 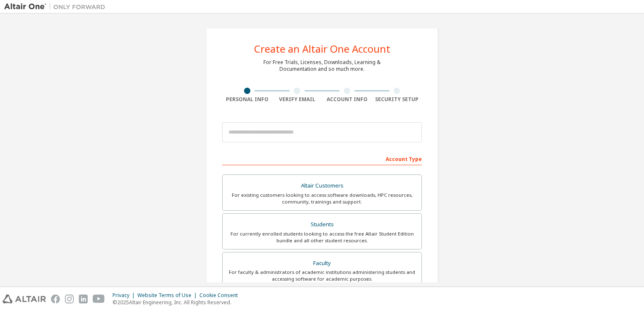 What do you see at coordinates (322, 225) in the screenshot?
I see `div: Students` at bounding box center [322, 225].